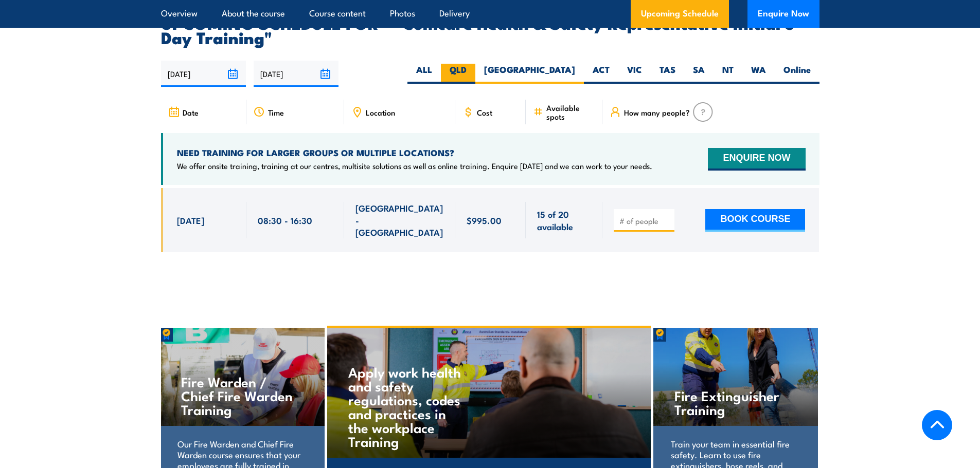  What do you see at coordinates (564, 220) in the screenshot?
I see `span: 15 of 20 available` at bounding box center [564, 220].